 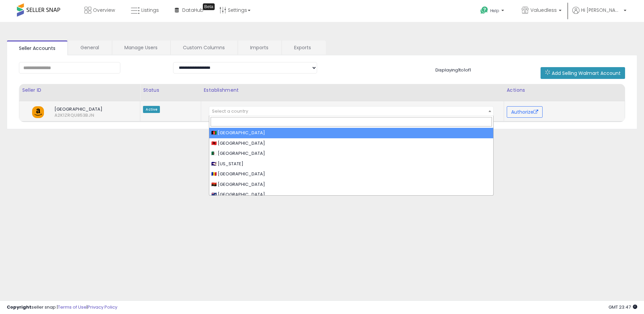 I want to click on div: Actions, so click(x=564, y=90).